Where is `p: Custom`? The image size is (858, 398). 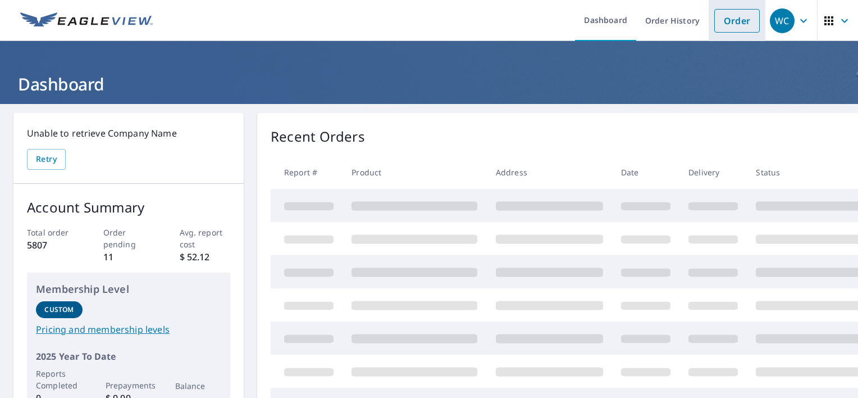
p: Custom is located at coordinates (59, 309).